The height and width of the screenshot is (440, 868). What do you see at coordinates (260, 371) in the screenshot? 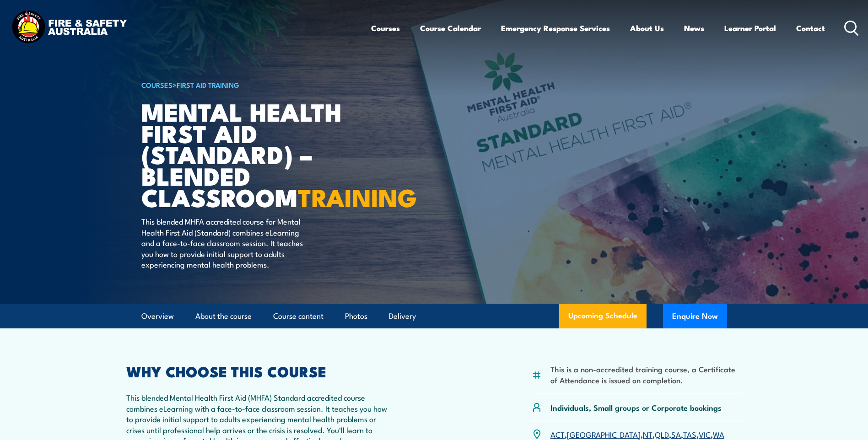
I see `h2: WHY CHOOSE THIS COURSE` at bounding box center [260, 371].